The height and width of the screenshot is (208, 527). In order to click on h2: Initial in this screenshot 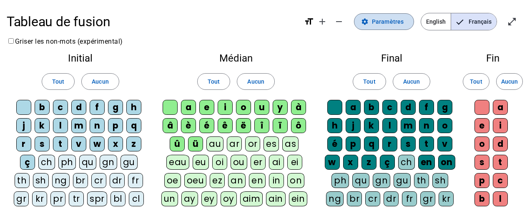, I will do `click(80, 58)`.